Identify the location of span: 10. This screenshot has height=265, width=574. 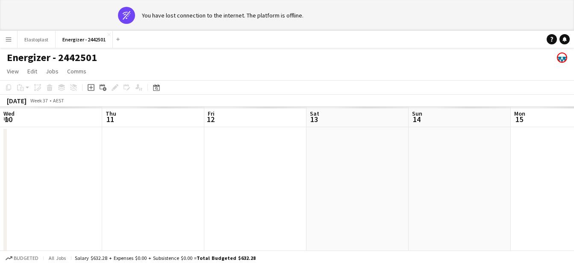
(8, 119).